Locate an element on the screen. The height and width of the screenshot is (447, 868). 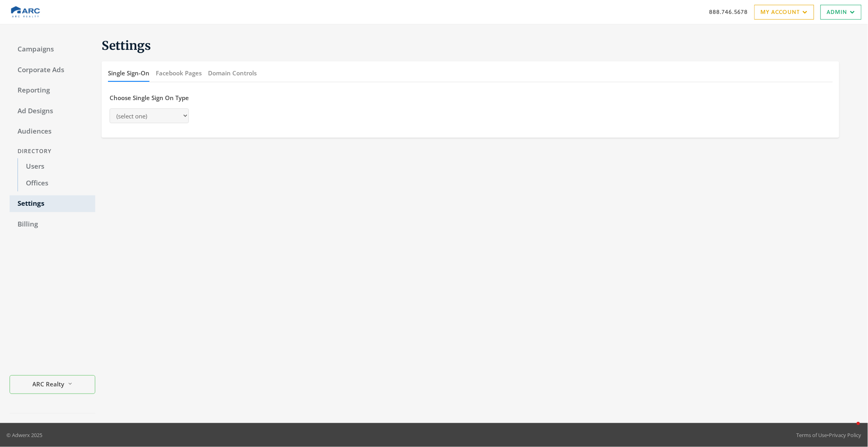
span: ARC Realty is located at coordinates (49, 384).